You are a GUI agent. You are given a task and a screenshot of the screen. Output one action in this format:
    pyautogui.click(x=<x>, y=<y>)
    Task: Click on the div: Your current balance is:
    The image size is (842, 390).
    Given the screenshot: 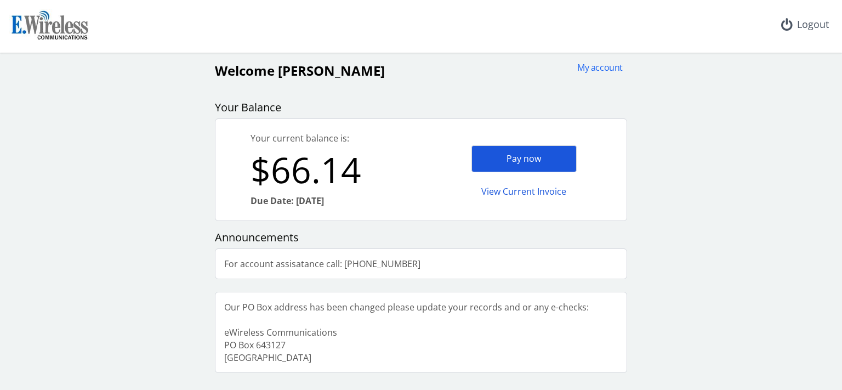 What is the action you would take?
    pyautogui.click(x=335, y=138)
    